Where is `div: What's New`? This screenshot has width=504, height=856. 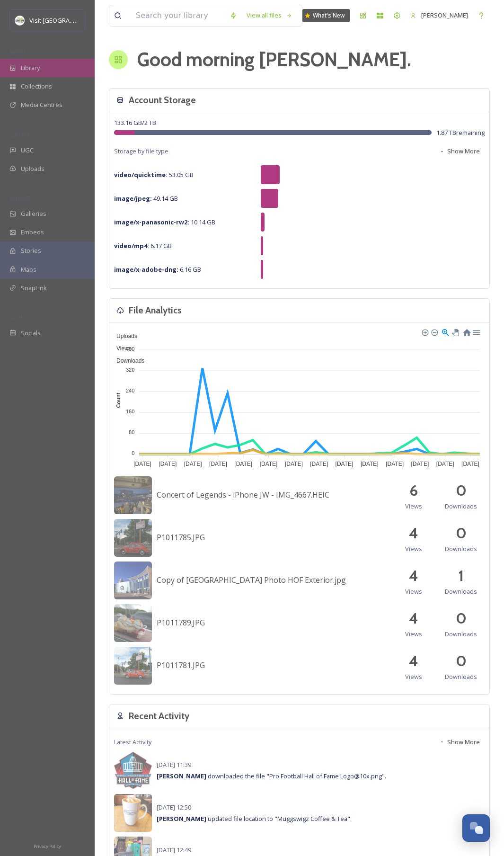 div: What's New is located at coordinates (326, 16).